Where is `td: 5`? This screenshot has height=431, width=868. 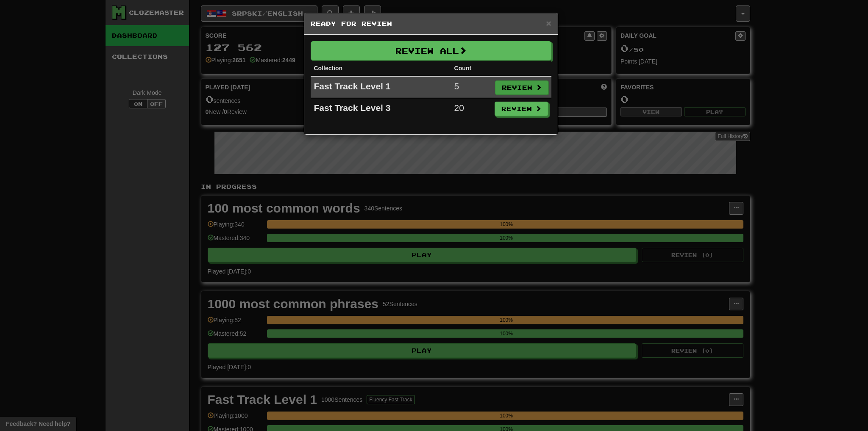
td: 5 is located at coordinates (471, 87).